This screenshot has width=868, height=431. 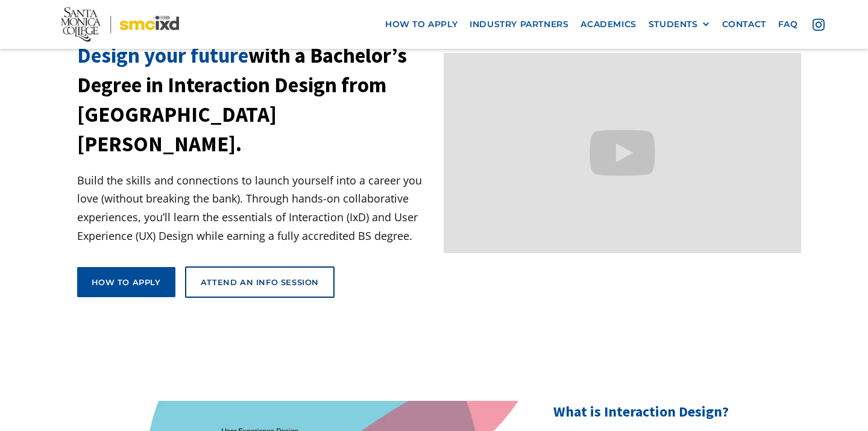 What do you see at coordinates (126, 282) in the screenshot?
I see `div: How to apply` at bounding box center [126, 282].